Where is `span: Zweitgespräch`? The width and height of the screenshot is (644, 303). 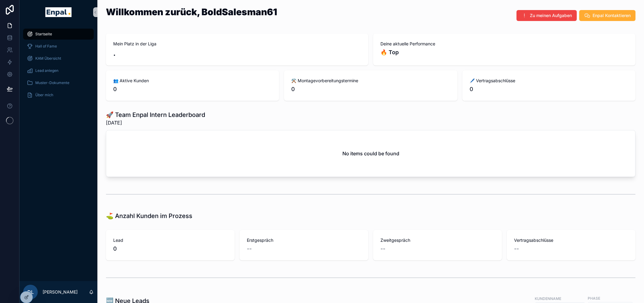
span: Zweitgespräch is located at coordinates (437, 241).